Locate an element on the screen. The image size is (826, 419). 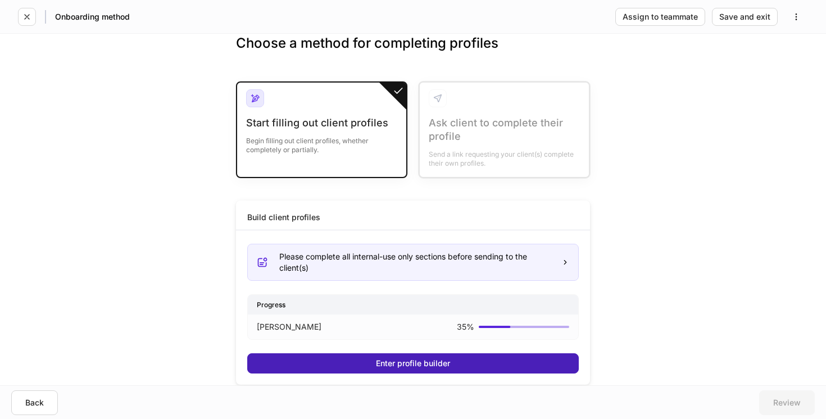
p: 35 % is located at coordinates (465, 327).